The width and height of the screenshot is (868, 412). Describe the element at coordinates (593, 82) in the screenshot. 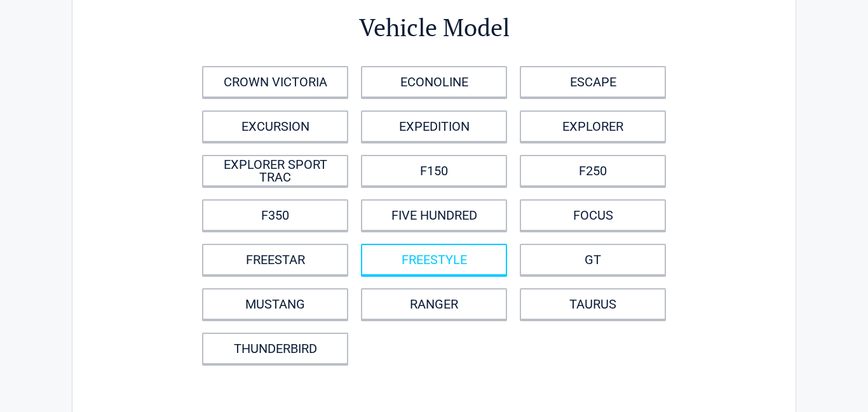

I see `a: ESCAPE` at that location.